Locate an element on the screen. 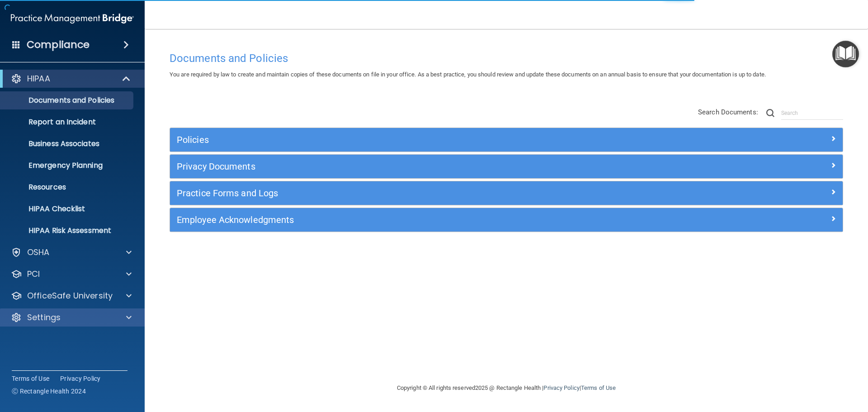 This screenshot has height=412, width=868. a: Policies is located at coordinates (506, 140).